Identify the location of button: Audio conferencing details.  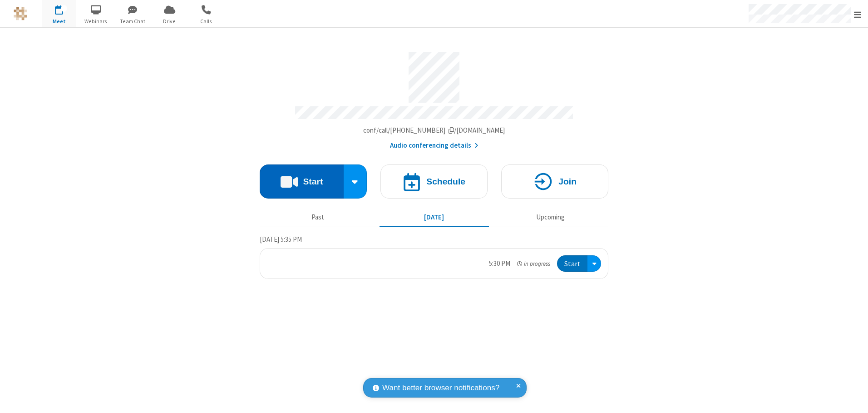
(434, 145).